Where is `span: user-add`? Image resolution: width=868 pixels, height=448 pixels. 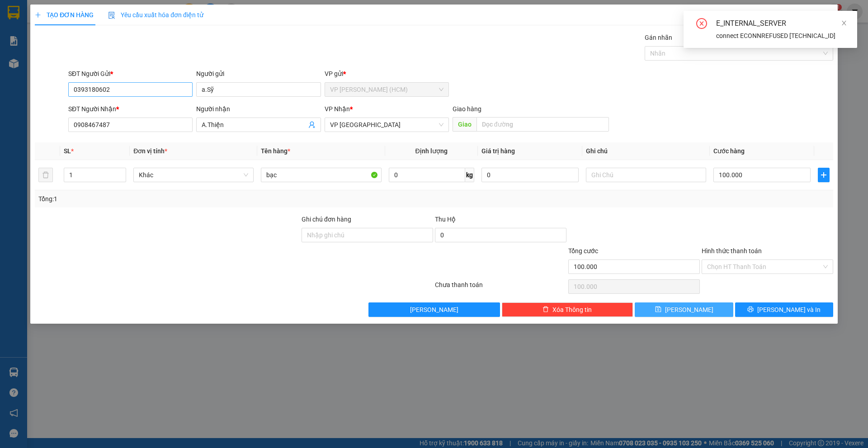 span: user-add is located at coordinates (312, 125).